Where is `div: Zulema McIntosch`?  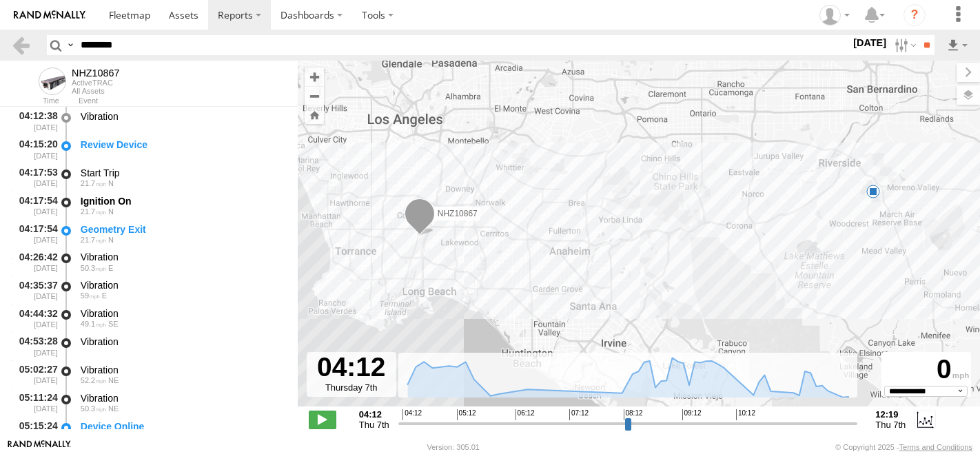
div: Zulema McIntosch is located at coordinates (834, 15).